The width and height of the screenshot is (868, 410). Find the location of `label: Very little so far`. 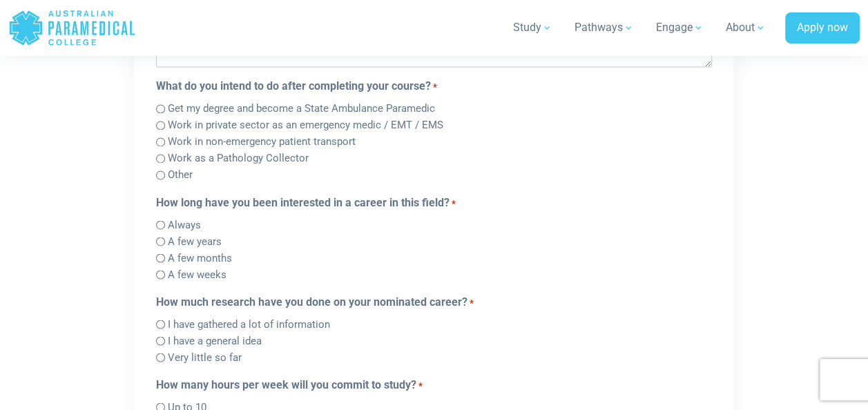

label: Very little so far is located at coordinates (204, 357).